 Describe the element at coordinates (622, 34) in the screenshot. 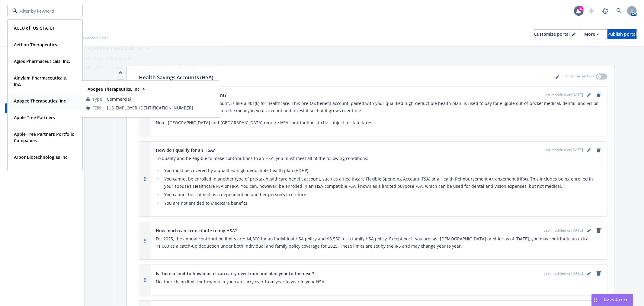

I see `button: Publish portal` at that location.